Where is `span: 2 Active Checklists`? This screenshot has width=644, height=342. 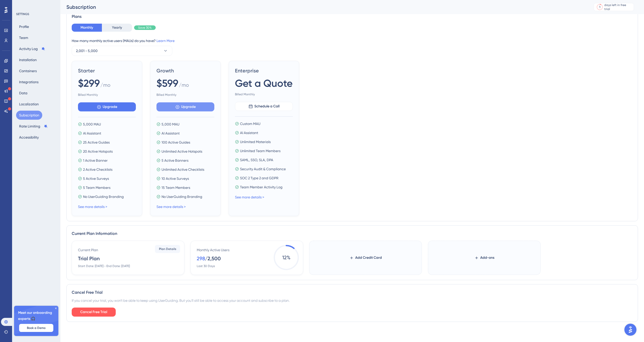
span: 2 Active Checklists is located at coordinates (98, 169).